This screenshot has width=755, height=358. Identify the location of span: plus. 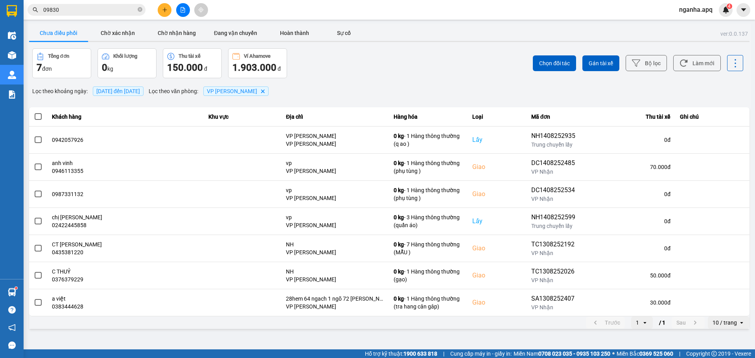
(165, 10).